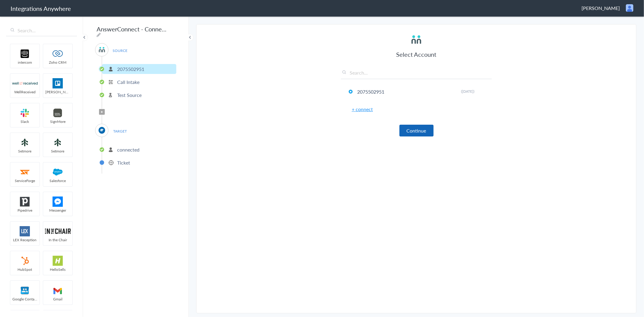 This screenshot has width=644, height=317. What do you see at coordinates (25, 202) in the screenshot?
I see `img: pipedrive.png` at bounding box center [25, 202].